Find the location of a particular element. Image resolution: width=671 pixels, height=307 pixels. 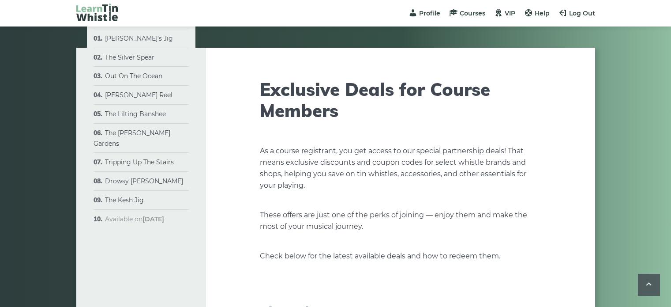

a: Out On The Ocean is located at coordinates (134, 76).